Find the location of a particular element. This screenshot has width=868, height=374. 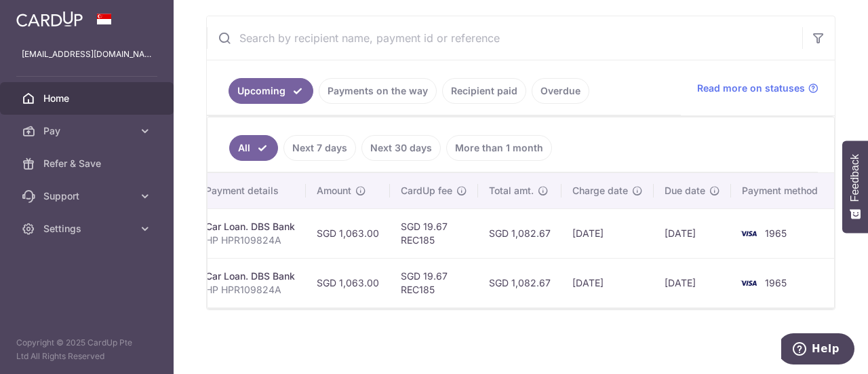

a: Next 30 days is located at coordinates (401, 148).